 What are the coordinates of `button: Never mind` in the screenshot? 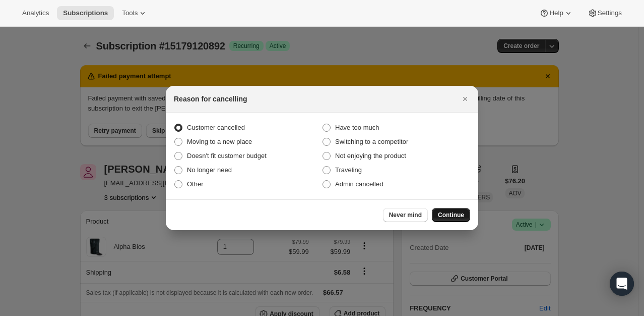 It's located at (405, 215).